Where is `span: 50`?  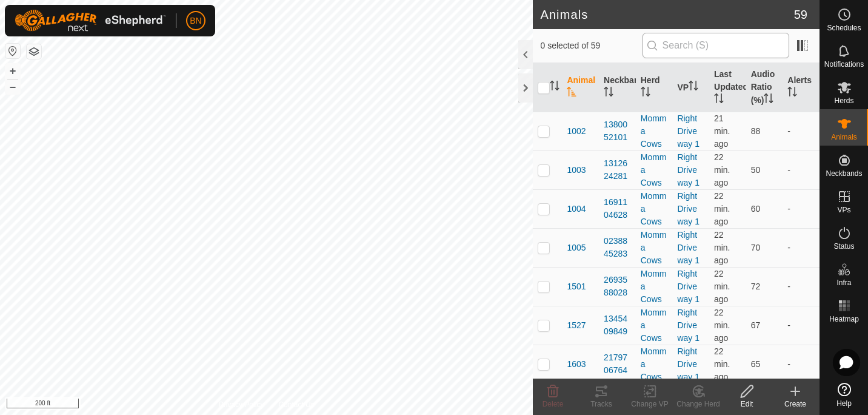
span: 50 is located at coordinates (756, 170).